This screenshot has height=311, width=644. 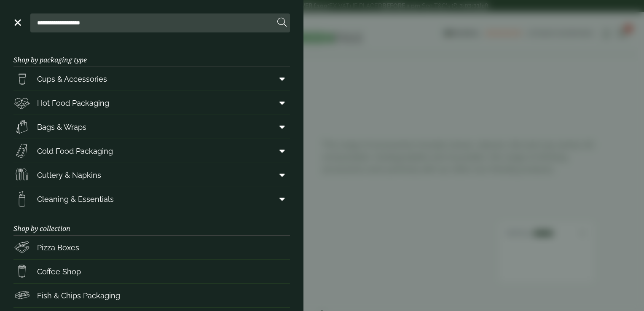 What do you see at coordinates (22, 103) in the screenshot?
I see `img: Deli_box.svg` at bounding box center [22, 103].